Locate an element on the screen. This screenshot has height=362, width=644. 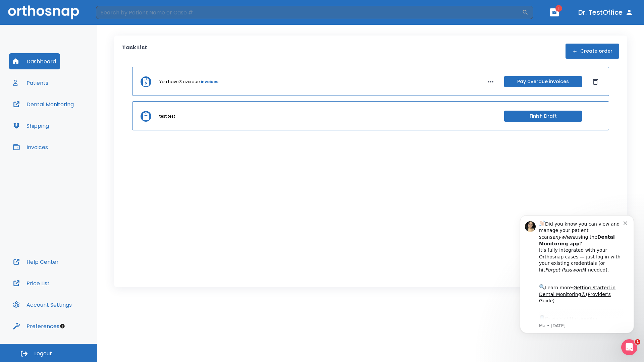
button: Dental Monitoring is located at coordinates (43, 104).